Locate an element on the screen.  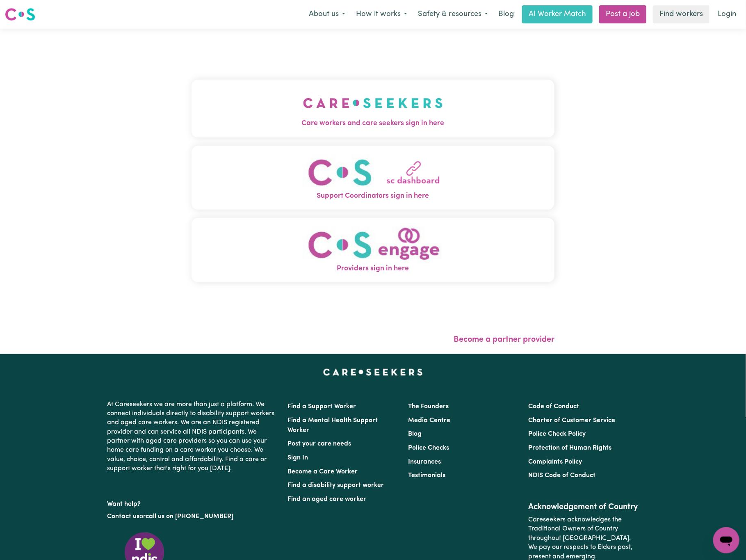
a: Find a disability support worker is located at coordinates (336, 485).